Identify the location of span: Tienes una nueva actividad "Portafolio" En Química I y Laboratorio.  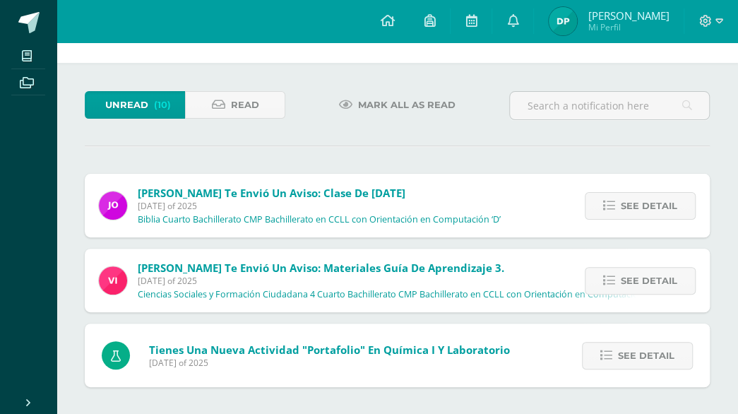
(329, 350).